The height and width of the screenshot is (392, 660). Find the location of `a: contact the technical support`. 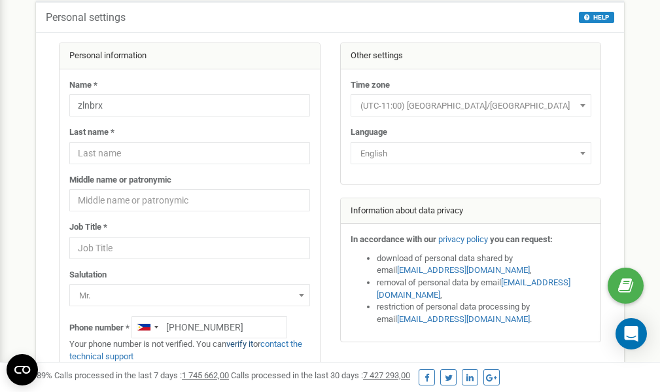

a: contact the technical support is located at coordinates (186, 350).